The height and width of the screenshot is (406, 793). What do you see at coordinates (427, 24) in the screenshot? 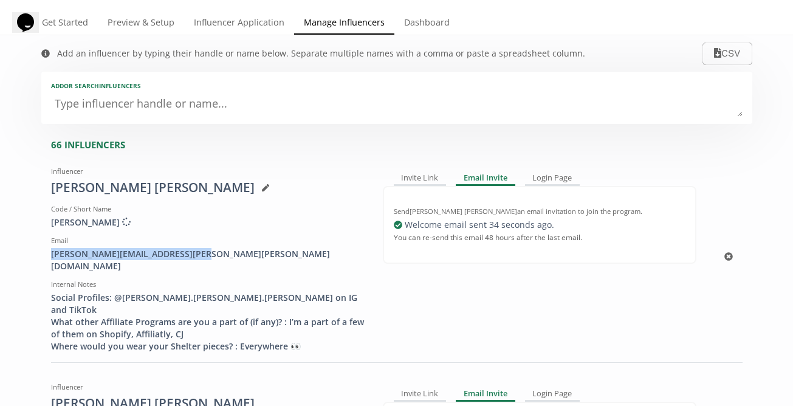
I see `a: Dashboard` at bounding box center [427, 24].